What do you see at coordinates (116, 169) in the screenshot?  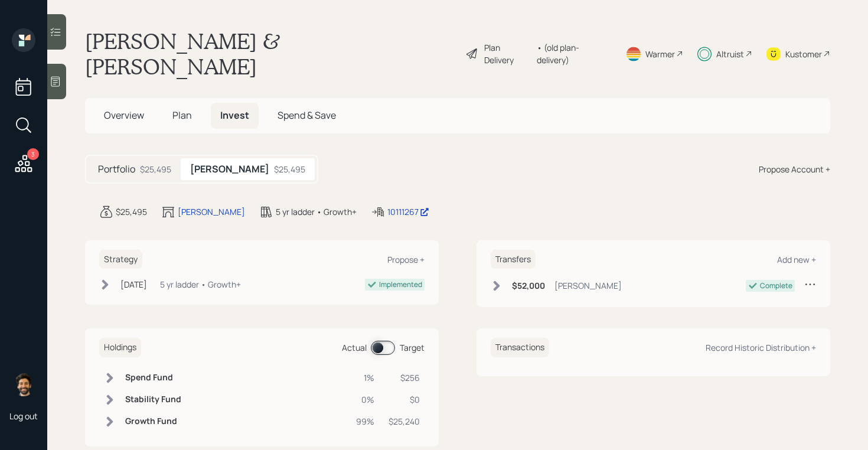 I see `h5: Portfolio` at bounding box center [116, 169].